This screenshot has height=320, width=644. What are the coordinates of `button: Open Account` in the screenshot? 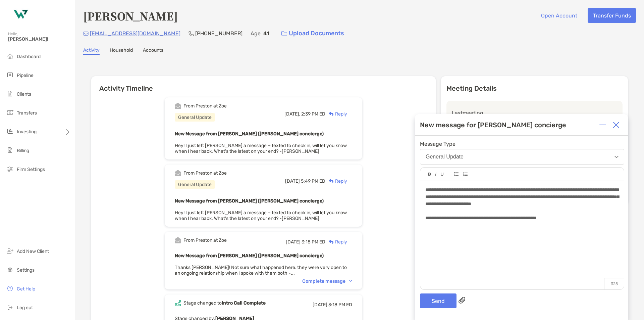 It's located at (559, 15).